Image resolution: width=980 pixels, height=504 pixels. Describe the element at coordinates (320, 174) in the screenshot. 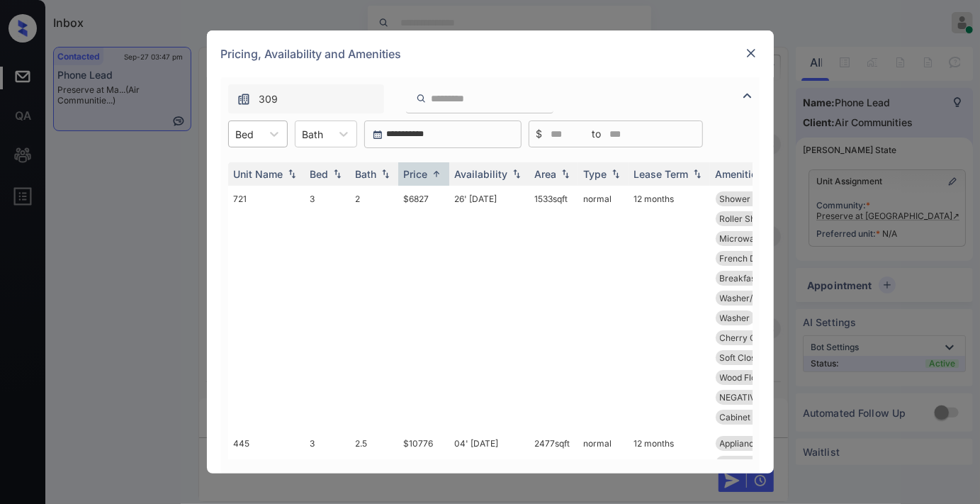

I see `div: Bed` at that location.